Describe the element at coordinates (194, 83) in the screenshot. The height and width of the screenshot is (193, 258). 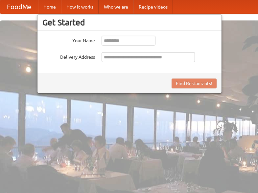
I see `button: Find Restaurants!` at that location.